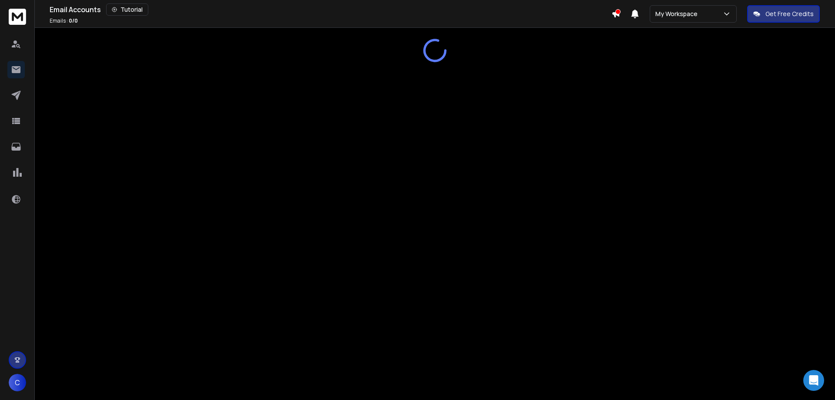  Describe the element at coordinates (678, 14) in the screenshot. I see `p: My Workspace` at that location.